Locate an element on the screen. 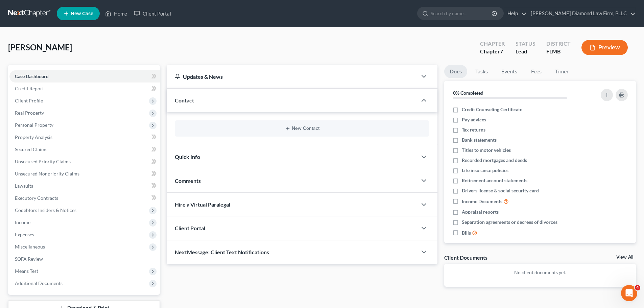 This screenshot has height=308, width=644. span: Codebtors Insiders & Notices is located at coordinates (46, 210).